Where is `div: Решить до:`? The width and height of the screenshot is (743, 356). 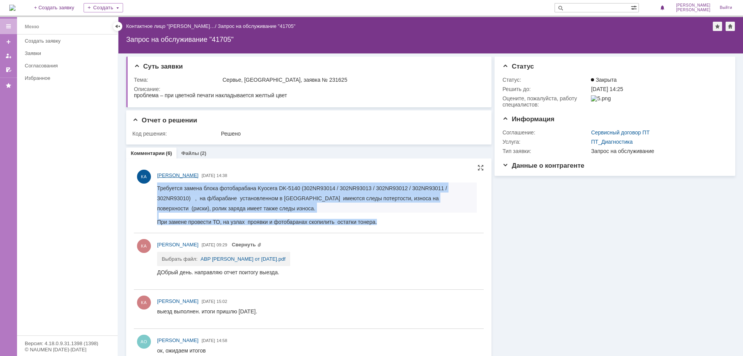
div: Решить до: is located at coordinates (546, 89).